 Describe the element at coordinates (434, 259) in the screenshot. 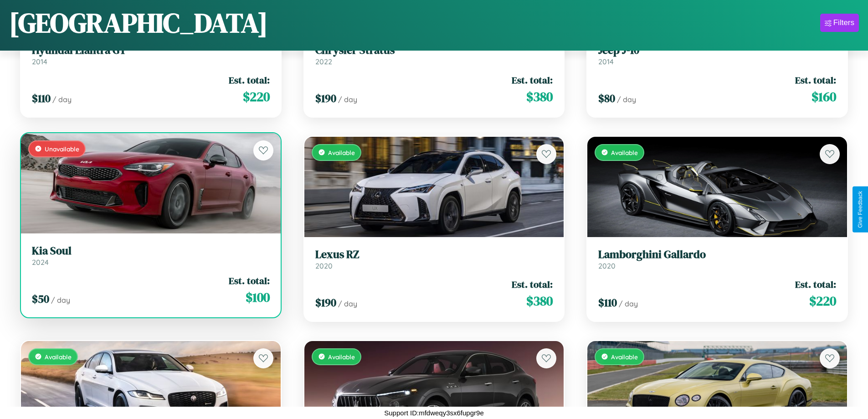

I see `a: Lexus RZ2020` at that location.